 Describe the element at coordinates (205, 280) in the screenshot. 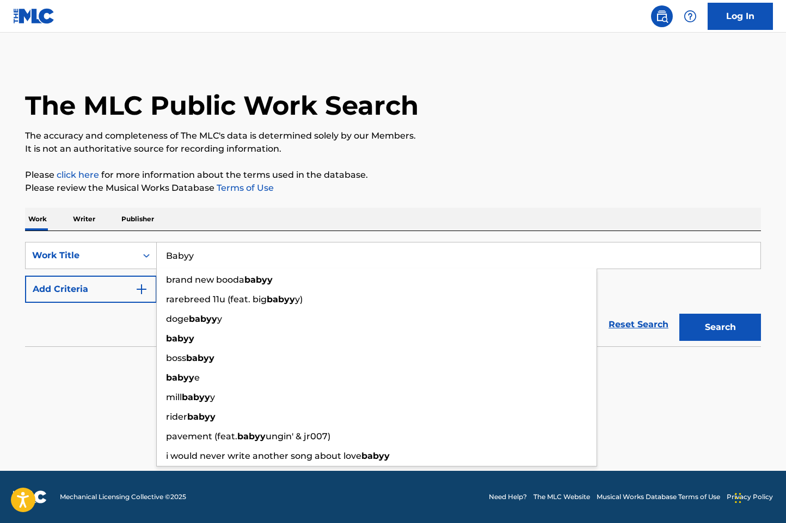

I see `span: brand new booda` at that location.